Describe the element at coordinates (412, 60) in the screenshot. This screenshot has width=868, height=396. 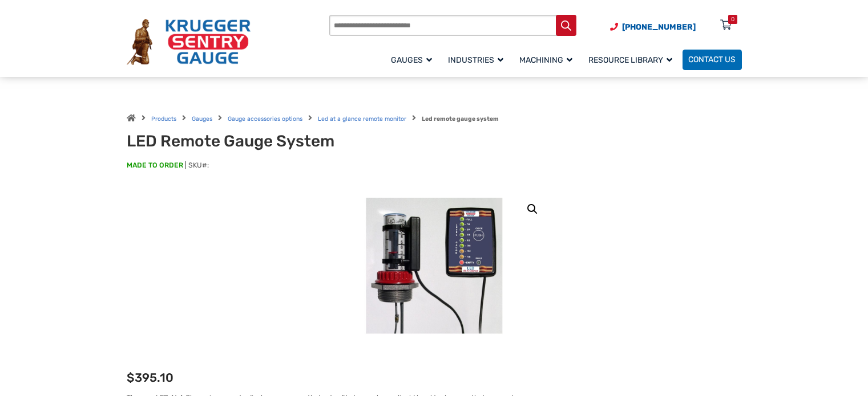
I see `span: Gauges` at that location.